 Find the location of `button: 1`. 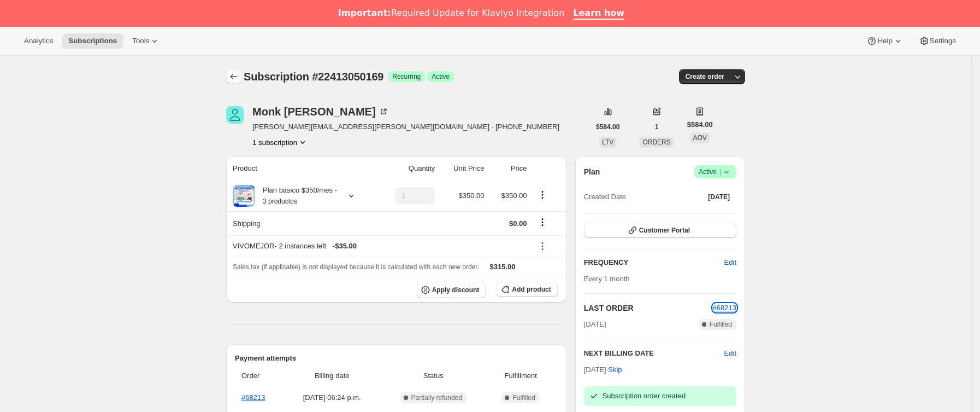

button: 1 is located at coordinates (656, 127).